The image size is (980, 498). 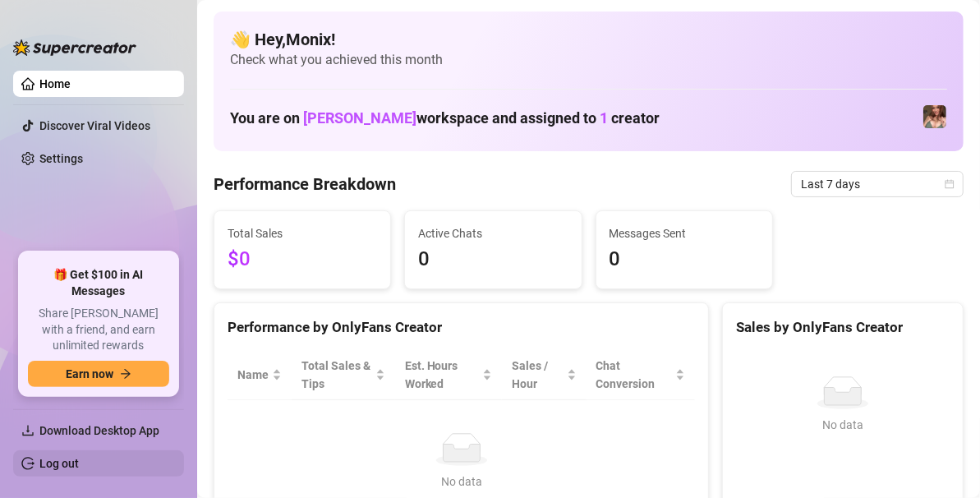 I want to click on span: Active Chats, so click(x=493, y=233).